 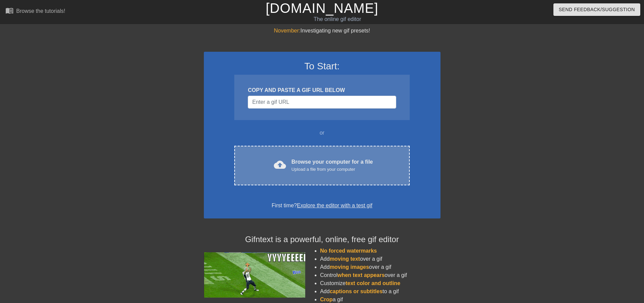 What do you see at coordinates (361, 275) in the screenshot?
I see `span: when text appears` at bounding box center [361, 275].